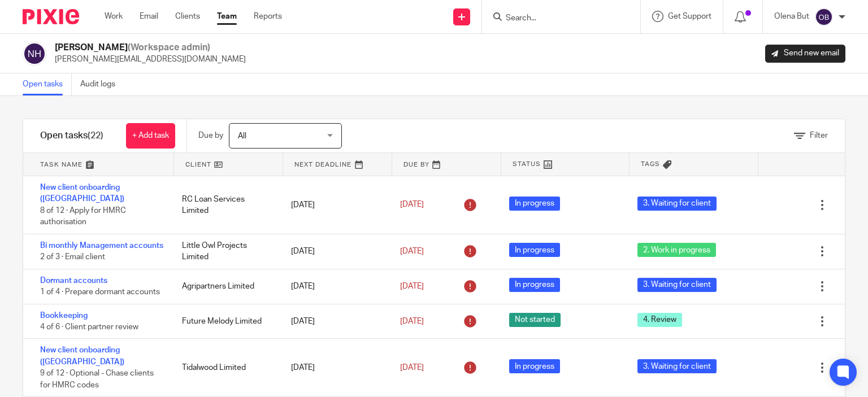  What do you see at coordinates (64, 316) in the screenshot?
I see `a: Bookkeeping` at bounding box center [64, 316].